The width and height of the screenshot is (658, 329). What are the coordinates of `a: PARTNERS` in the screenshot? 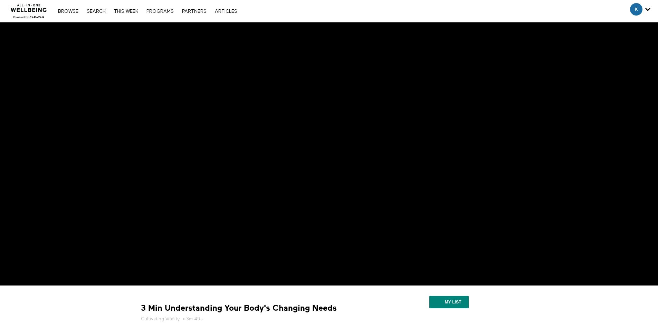 It's located at (194, 11).